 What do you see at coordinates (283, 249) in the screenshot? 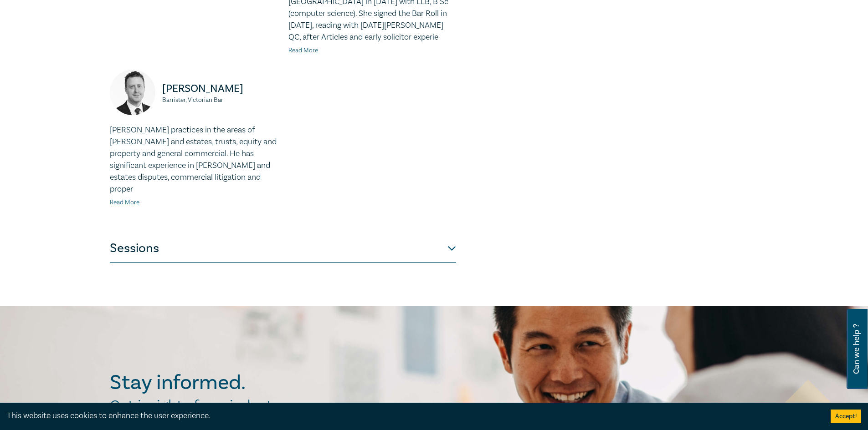
I see `button: Sessions` at bounding box center [283, 249].